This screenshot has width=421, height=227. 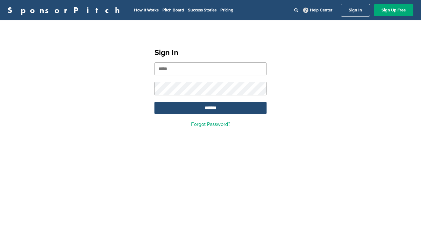 I want to click on a: Pricing, so click(x=227, y=10).